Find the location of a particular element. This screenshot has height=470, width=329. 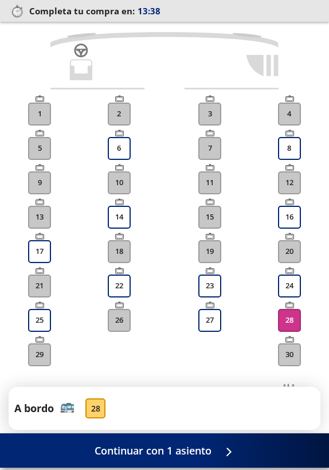

button: 25 is located at coordinates (40, 320).